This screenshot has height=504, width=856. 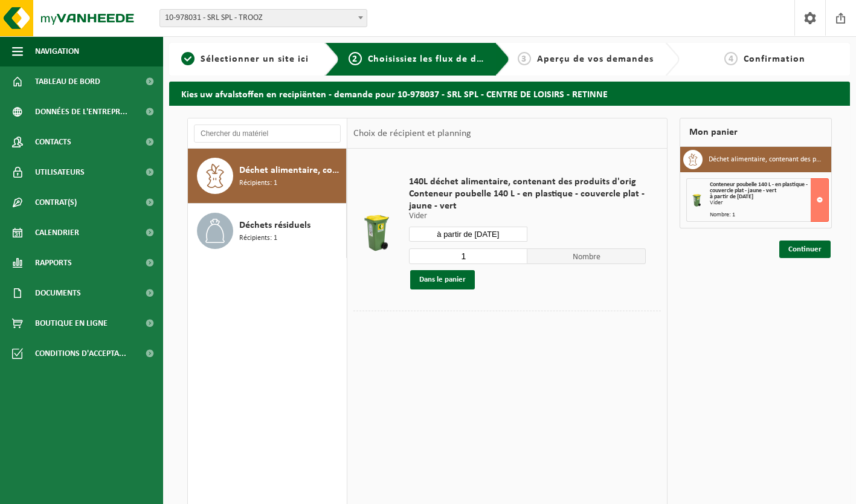 I want to click on span: Déchet alimentaire, contenant des produits d'origine animale, non emballé, catégorie 3, so click(x=291, y=171).